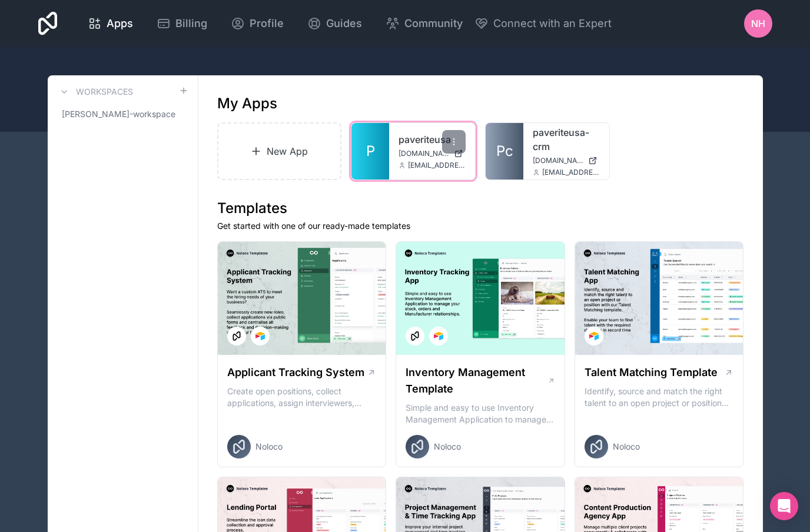 The width and height of the screenshot is (810, 532). I want to click on a: P, so click(370, 151).